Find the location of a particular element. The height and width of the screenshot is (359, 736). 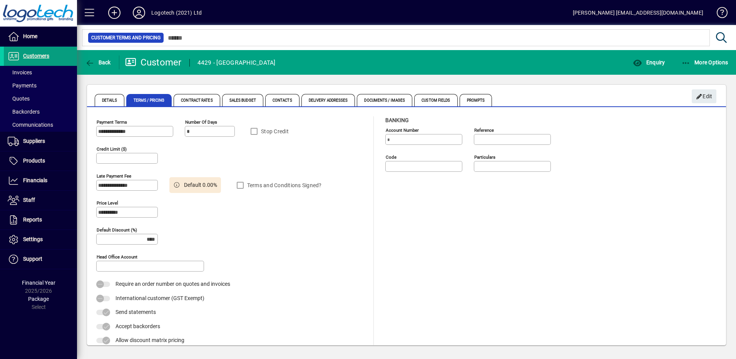

app-page-header-button: Back is located at coordinates (98, 62).